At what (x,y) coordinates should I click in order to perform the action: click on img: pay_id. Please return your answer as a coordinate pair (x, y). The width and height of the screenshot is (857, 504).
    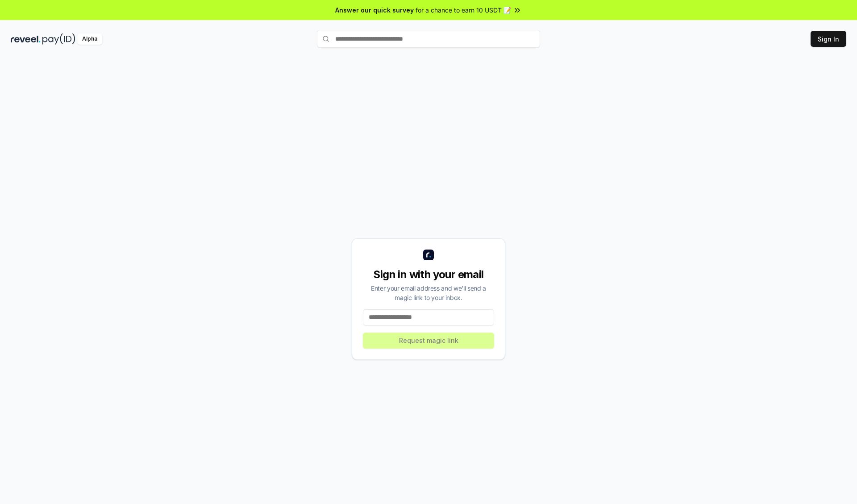
    Looking at the image, I should click on (59, 39).